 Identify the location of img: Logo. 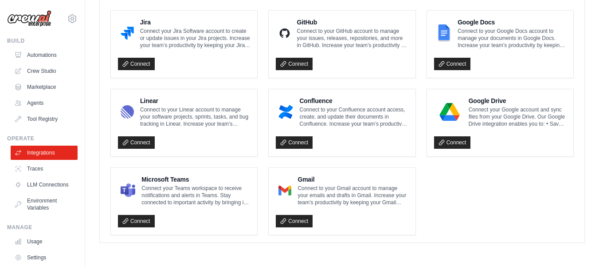
(29, 19).